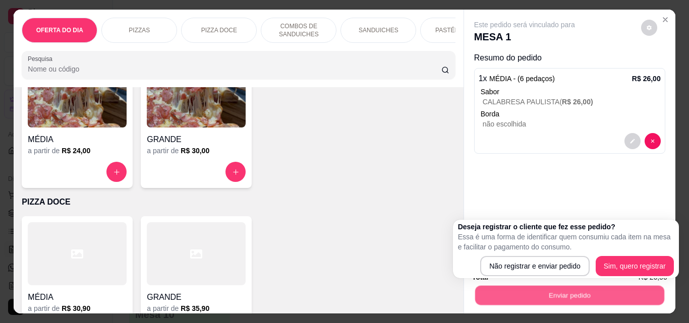 The width and height of the screenshot is (689, 323). What do you see at coordinates (566, 227) in the screenshot?
I see `h2: Deseja registrar o cliente que fez esse pedido?` at bounding box center [566, 227].